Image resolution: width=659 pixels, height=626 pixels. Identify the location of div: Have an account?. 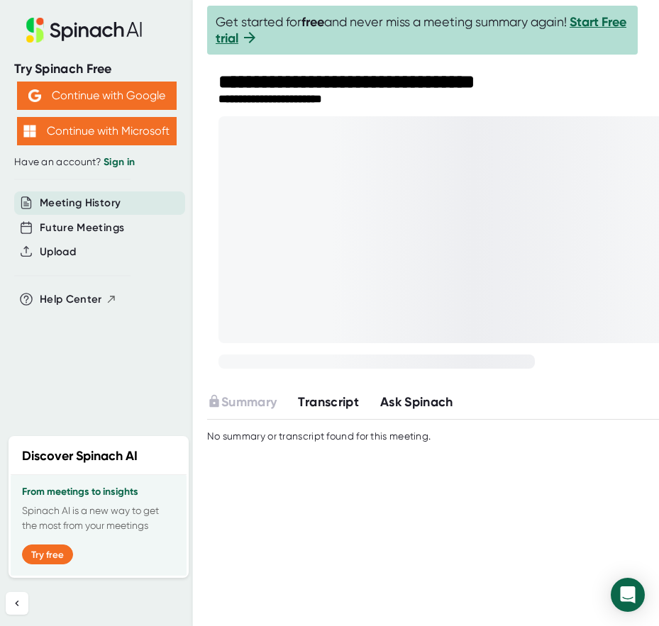
(96, 162).